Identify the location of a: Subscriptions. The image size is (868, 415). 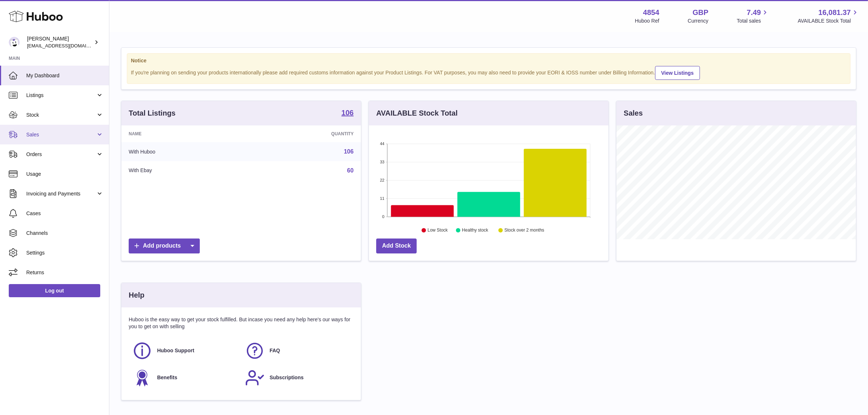
(297, 378).